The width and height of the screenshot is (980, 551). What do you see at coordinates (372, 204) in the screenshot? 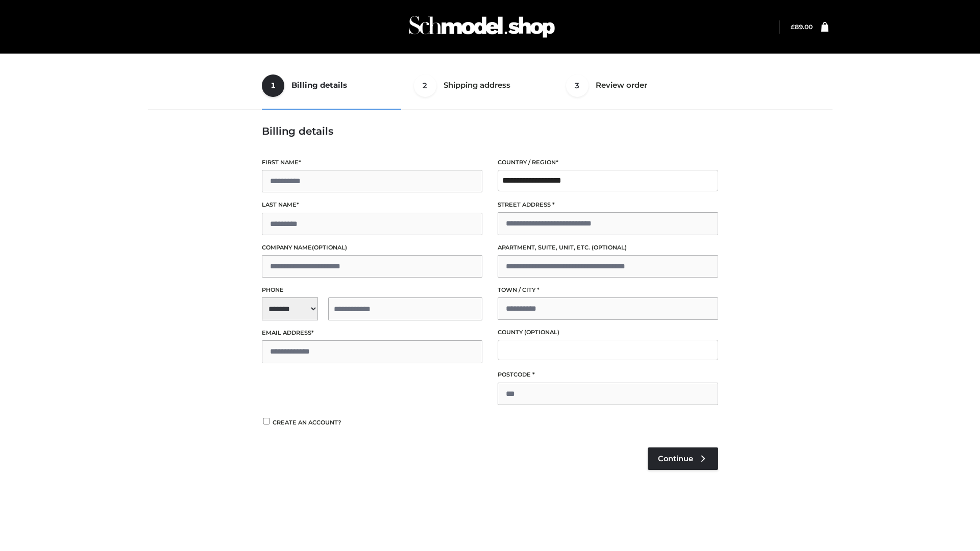
I see `label: Last name` at bounding box center [372, 204].